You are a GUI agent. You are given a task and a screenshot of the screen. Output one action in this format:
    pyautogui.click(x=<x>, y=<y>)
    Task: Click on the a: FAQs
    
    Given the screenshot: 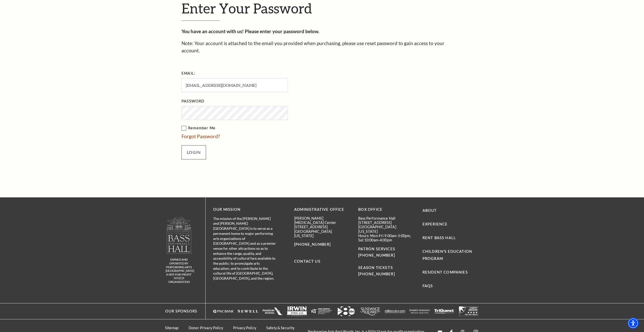 What is the action you would take?
    pyautogui.click(x=428, y=286)
    